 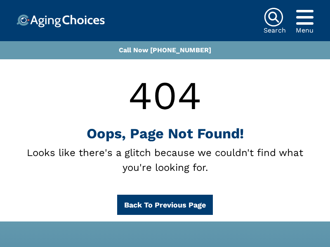 What do you see at coordinates (165, 134) in the screenshot?
I see `h1: Oops, Page Not Found!` at bounding box center [165, 134].